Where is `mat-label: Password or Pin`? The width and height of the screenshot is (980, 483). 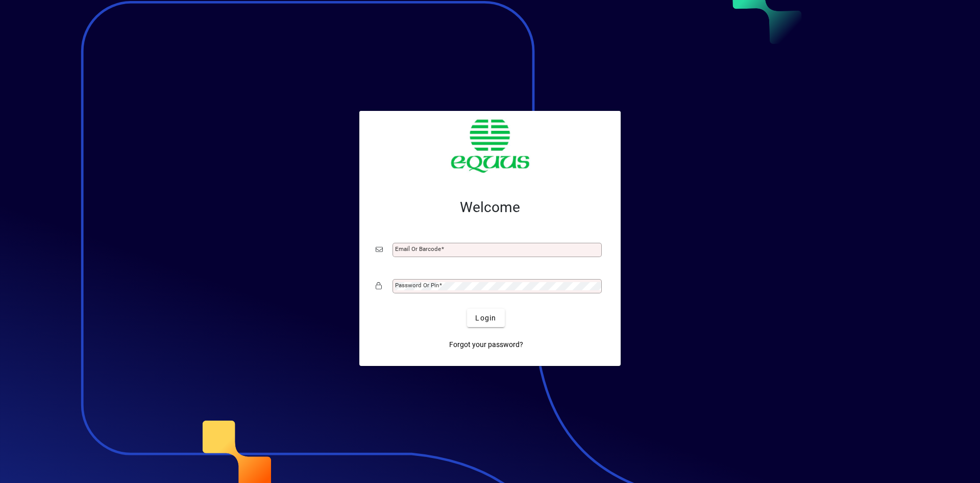 mat-label: Password or Pin is located at coordinates (417, 285).